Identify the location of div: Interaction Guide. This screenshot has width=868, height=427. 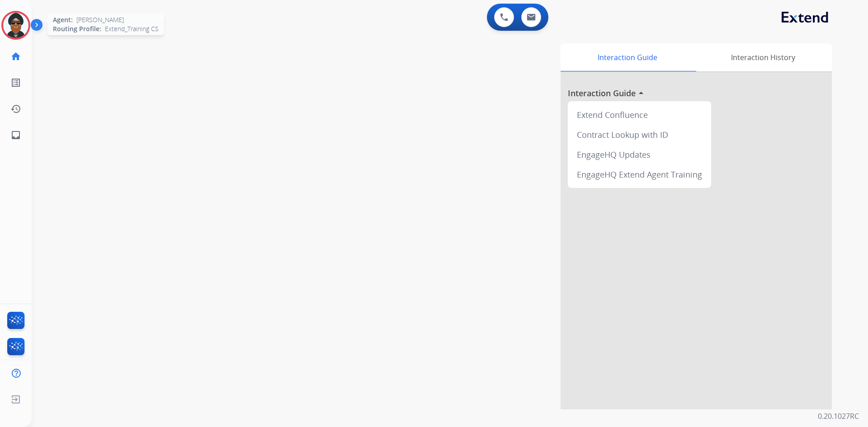
(627, 57).